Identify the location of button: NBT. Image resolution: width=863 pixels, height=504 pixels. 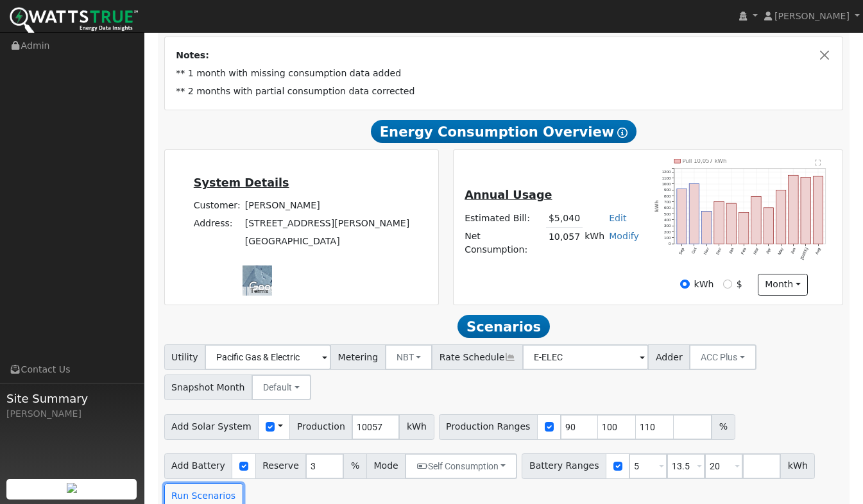
(409, 357).